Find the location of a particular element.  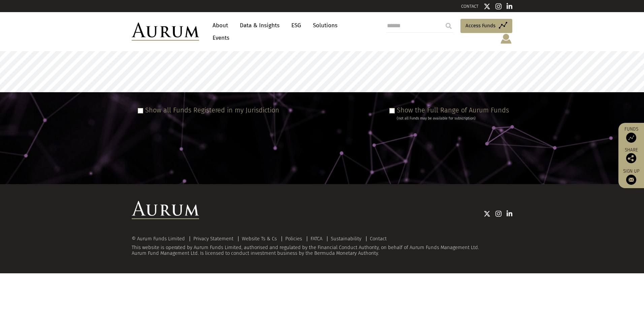

a: Solutions is located at coordinates (325, 25).